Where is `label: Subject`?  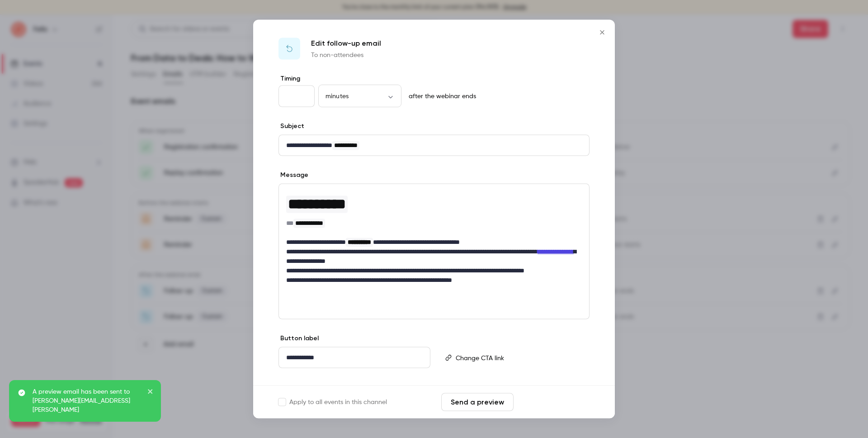 label: Subject is located at coordinates (291, 126).